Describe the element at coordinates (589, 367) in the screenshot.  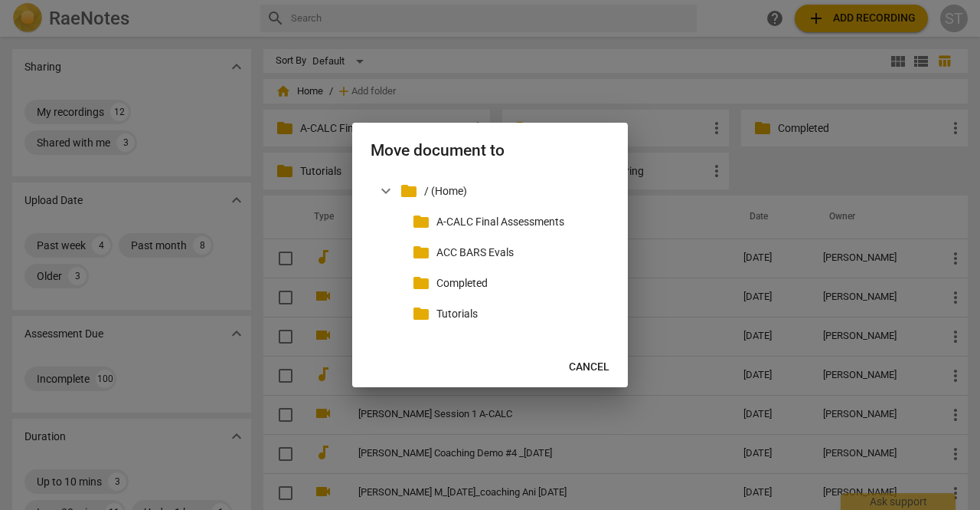
I see `span: Cancel` at that location.